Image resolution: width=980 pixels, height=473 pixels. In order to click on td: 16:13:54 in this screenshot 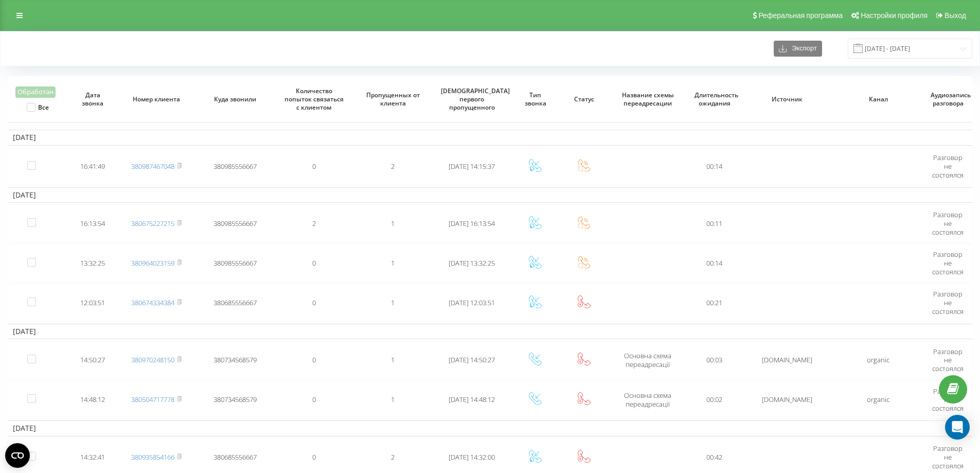, I will do `click(93, 223)`.